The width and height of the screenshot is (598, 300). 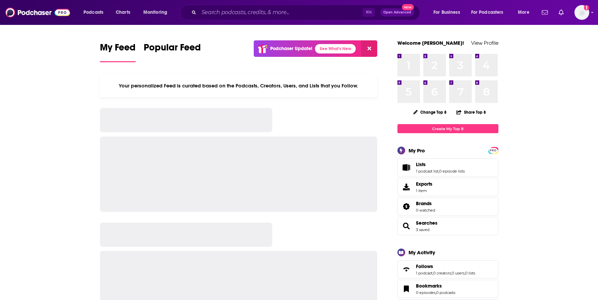 I want to click on a: 0 lists, so click(x=470, y=273).